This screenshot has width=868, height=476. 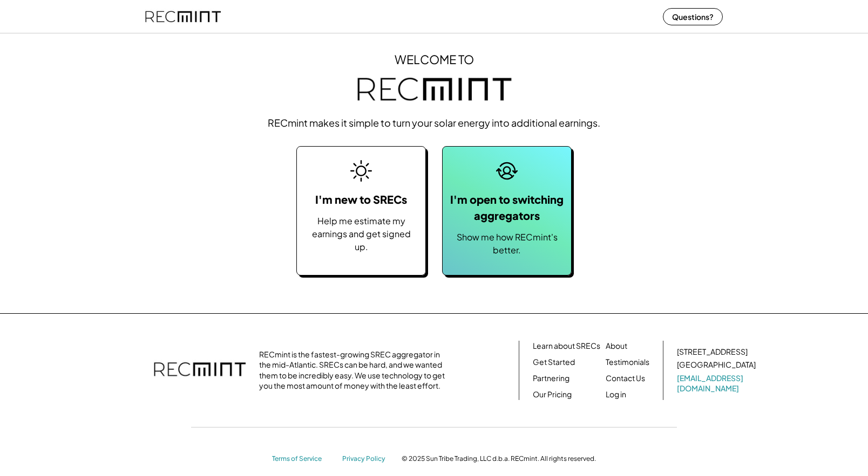 What do you see at coordinates (366, 459) in the screenshot?
I see `a: Privacy Policy` at bounding box center [366, 459].